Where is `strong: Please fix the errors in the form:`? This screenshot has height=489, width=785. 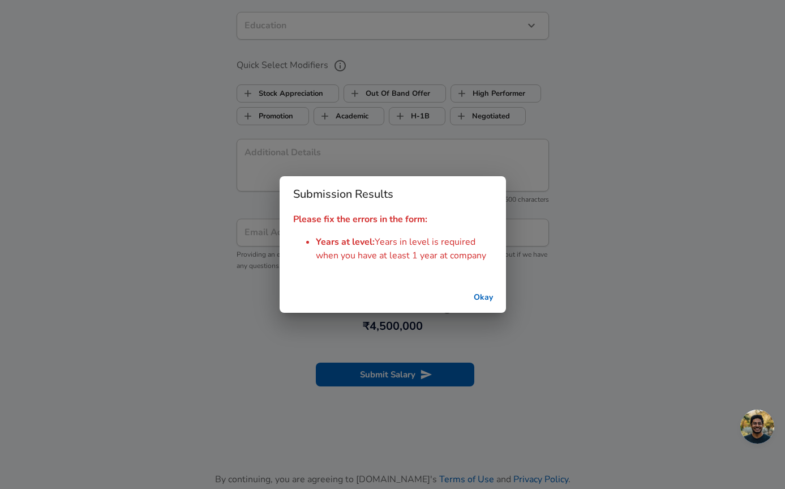
strong: Please fix the errors in the form: is located at coordinates (360, 219).